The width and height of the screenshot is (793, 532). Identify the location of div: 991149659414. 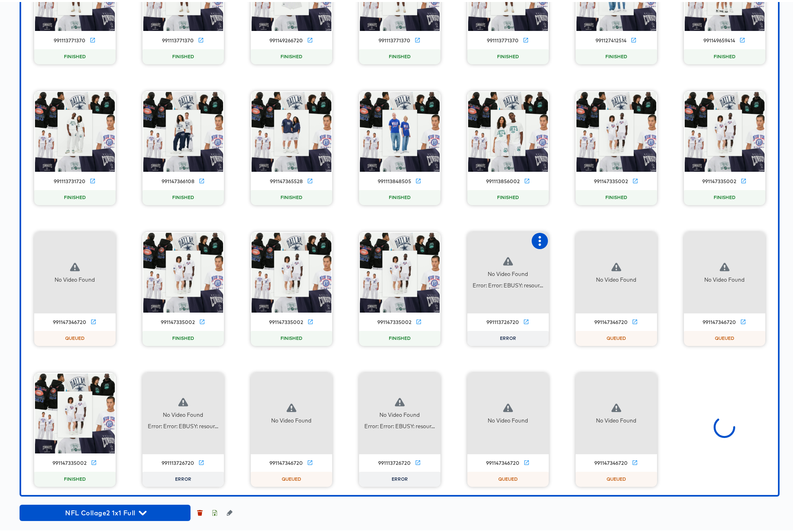
(719, 39).